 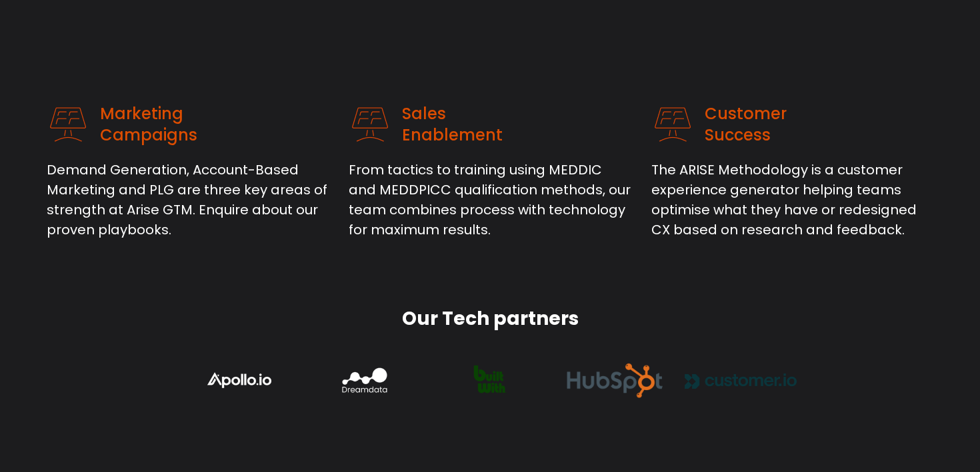 What do you see at coordinates (365, 380) in the screenshot?
I see `img: dreamdata logo` at bounding box center [365, 380].